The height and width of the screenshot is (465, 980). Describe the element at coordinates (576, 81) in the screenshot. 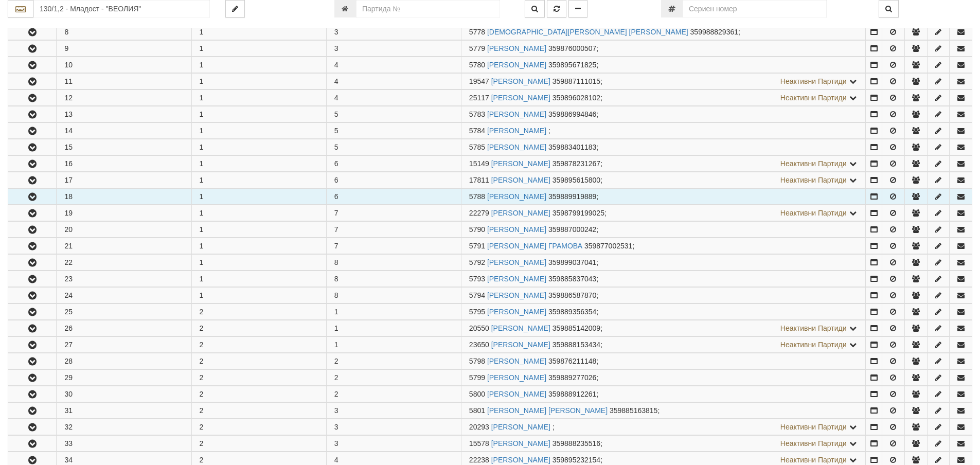

I see `span: 359887111015` at that location.